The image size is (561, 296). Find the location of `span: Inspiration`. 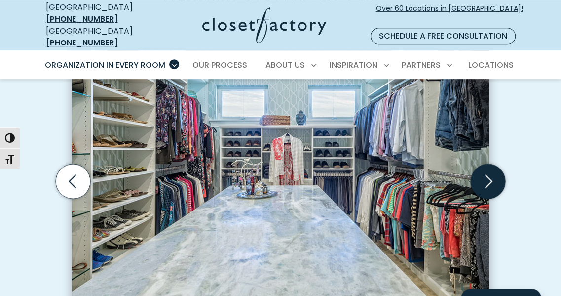

span: Inspiration is located at coordinates (353, 65).